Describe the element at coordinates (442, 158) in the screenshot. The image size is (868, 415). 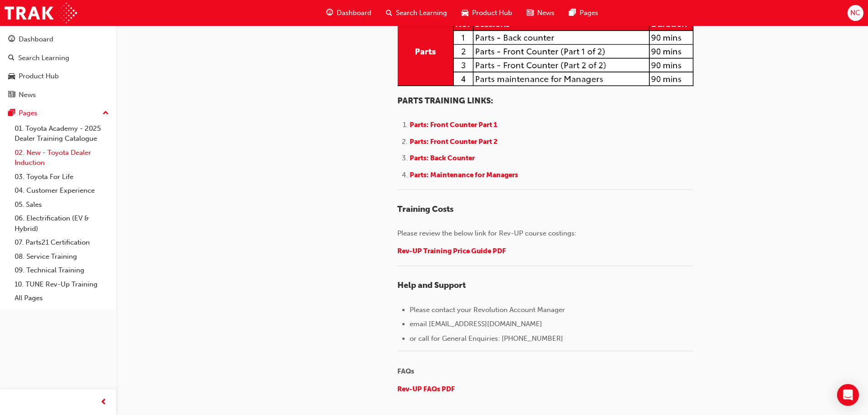
I see `span: Parts: Back Counter` at that location.